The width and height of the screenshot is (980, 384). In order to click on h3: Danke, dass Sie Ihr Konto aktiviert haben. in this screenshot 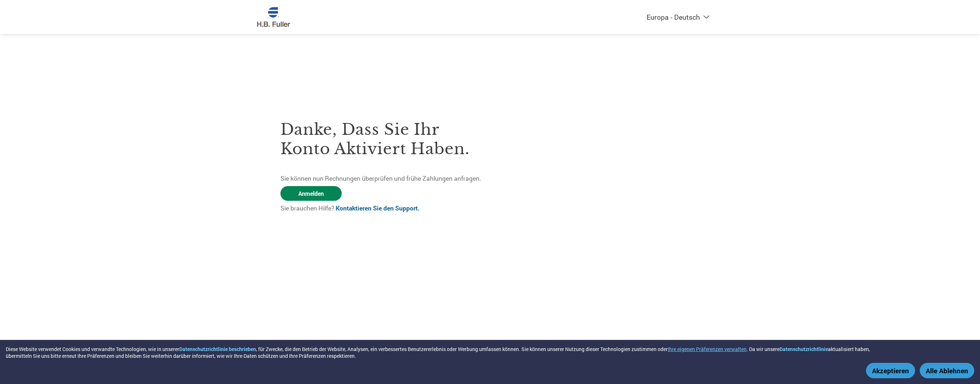, I will do `click(385, 139)`.